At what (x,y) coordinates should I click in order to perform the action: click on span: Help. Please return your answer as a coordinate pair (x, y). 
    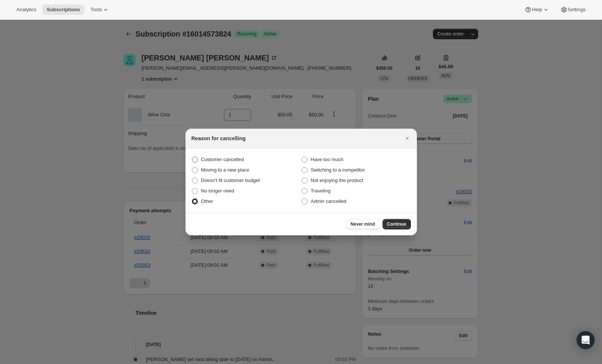
    Looking at the image, I should click on (537, 10).